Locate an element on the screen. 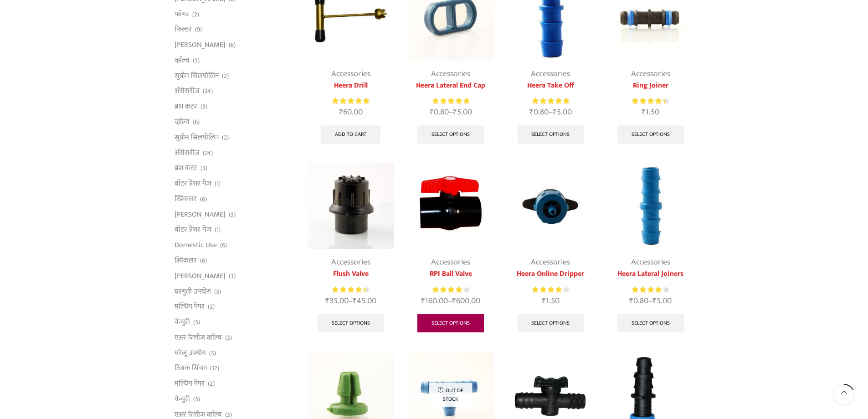 The image size is (868, 419). a: Heera Lateral Joiners is located at coordinates (650, 274).